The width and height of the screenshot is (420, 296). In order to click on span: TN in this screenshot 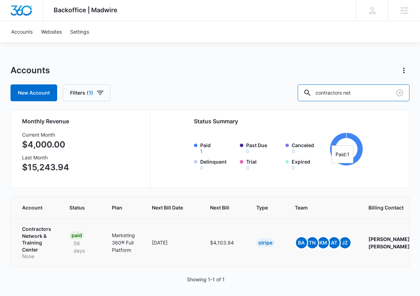, I will do `click(312, 243)`.